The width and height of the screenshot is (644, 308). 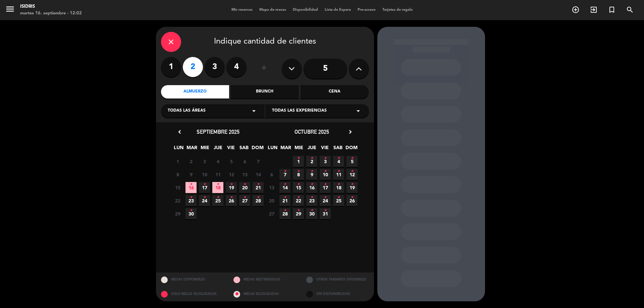 What do you see at coordinates (272, 10) in the screenshot?
I see `span: Mapa de mesas` at bounding box center [272, 10].